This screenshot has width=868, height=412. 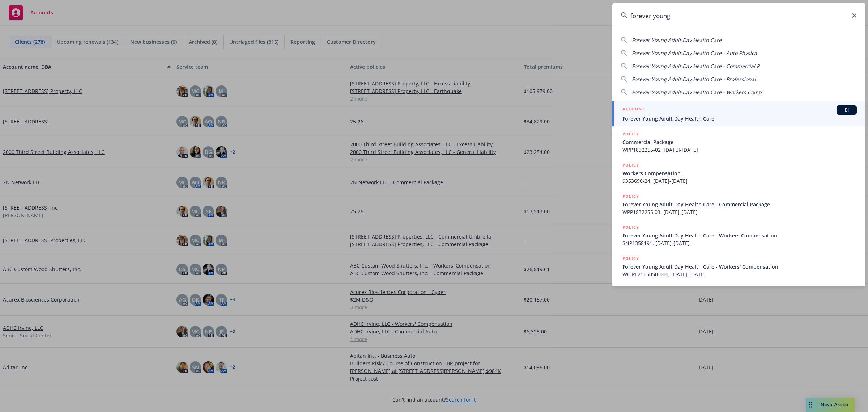 I want to click on span: Workers Compensation, so click(x=739, y=173).